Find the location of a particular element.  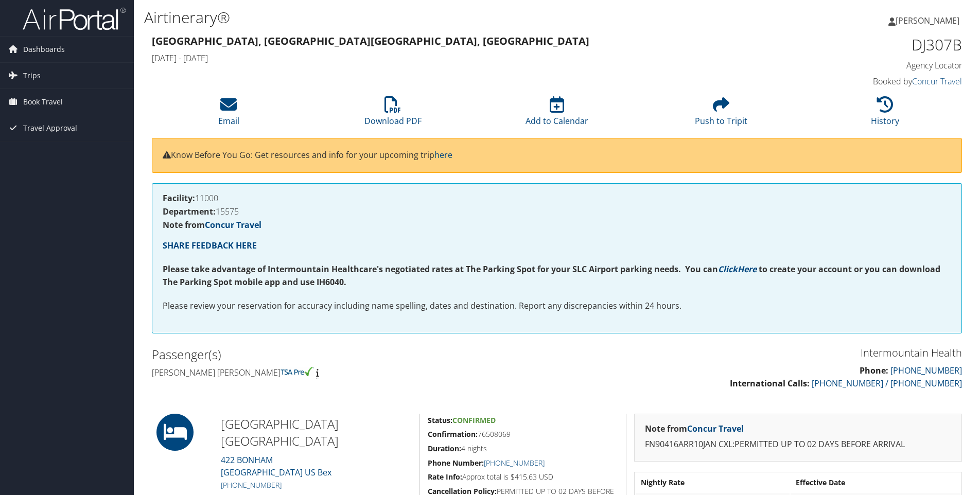

h4: 11000 is located at coordinates (557, 198).